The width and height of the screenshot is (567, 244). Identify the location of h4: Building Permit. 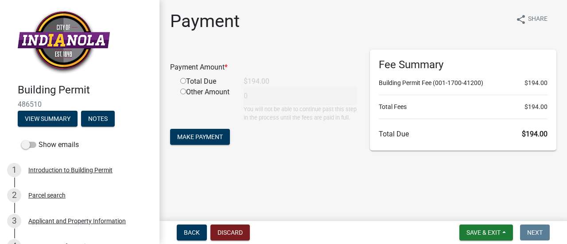
(85, 90).